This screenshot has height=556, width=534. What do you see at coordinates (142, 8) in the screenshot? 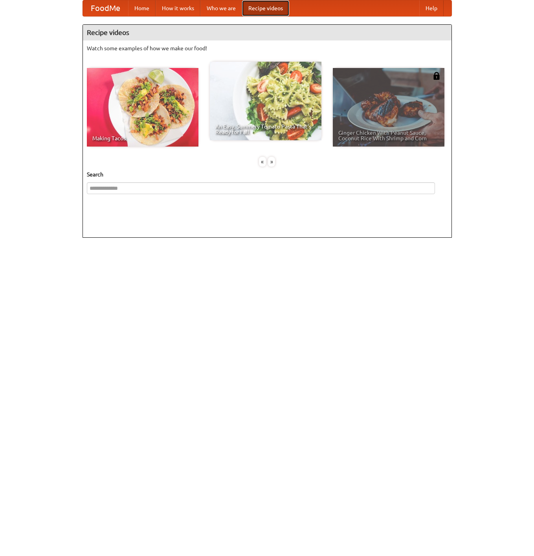
I see `a: Home` at bounding box center [142, 8].